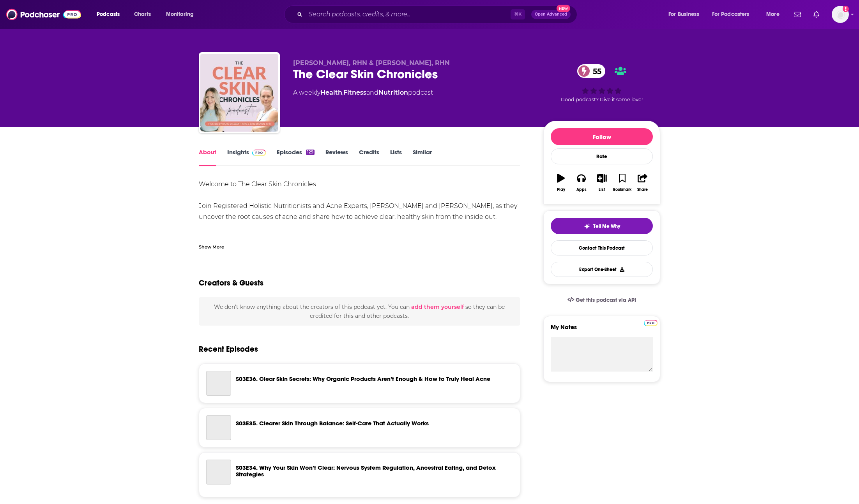 The height and width of the screenshot is (504, 859). What do you see at coordinates (355, 92) in the screenshot?
I see `a: Fitness` at bounding box center [355, 92].